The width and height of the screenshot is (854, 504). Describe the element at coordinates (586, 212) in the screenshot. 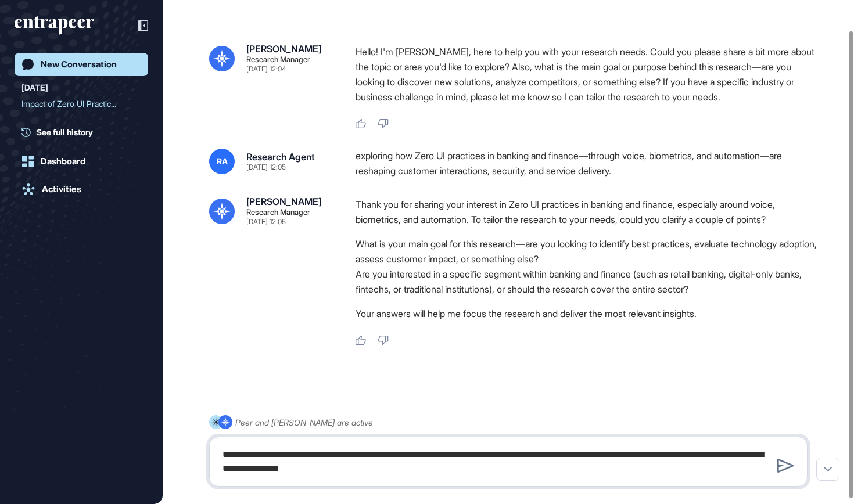

I see `p: Thank you for sharing your interest in Zero UI practices in banking and finance, especially aroun...` at that location.